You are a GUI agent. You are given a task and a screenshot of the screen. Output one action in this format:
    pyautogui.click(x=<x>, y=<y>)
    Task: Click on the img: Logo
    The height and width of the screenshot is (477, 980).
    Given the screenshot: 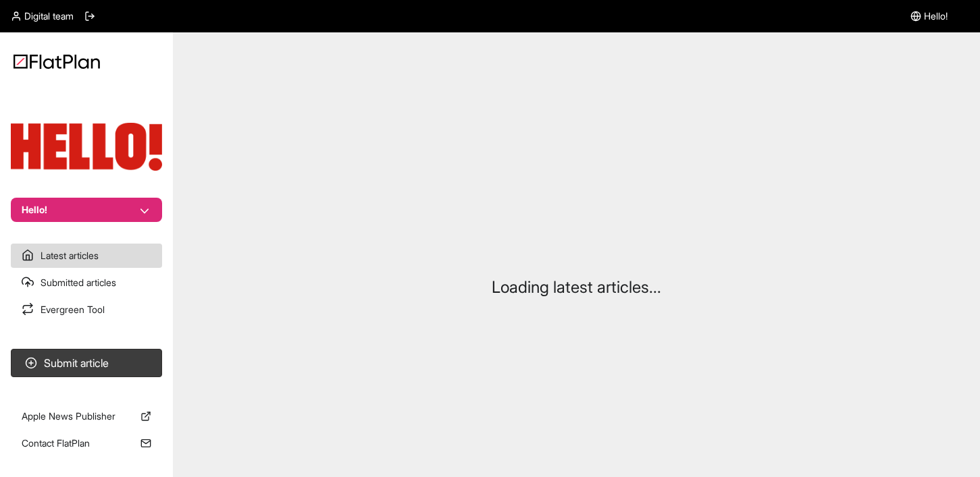 What is the action you would take?
    pyautogui.click(x=56, y=62)
    